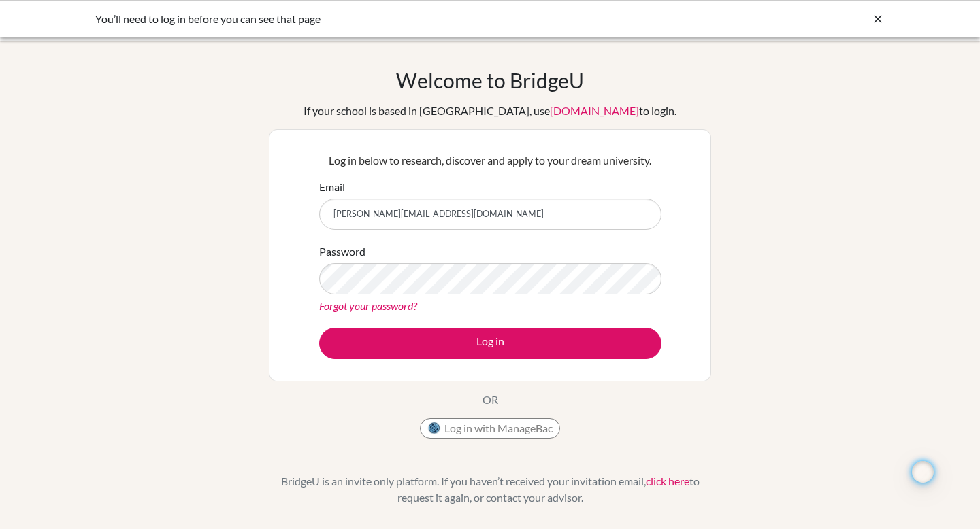 This screenshot has height=529, width=980. I want to click on button: Log in with ManageBac, so click(490, 429).